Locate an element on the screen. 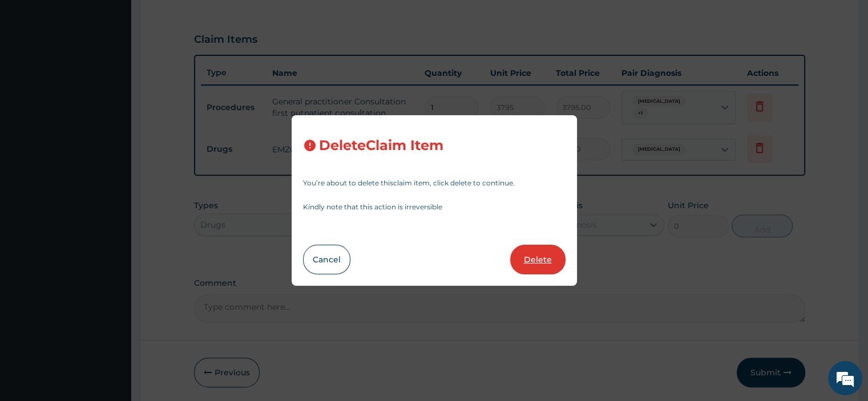 The image size is (868, 401). button: Delete is located at coordinates (537, 260).